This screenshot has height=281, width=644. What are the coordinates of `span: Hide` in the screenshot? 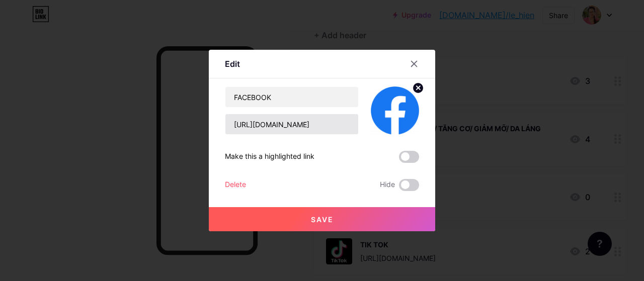 It's located at (387, 185).